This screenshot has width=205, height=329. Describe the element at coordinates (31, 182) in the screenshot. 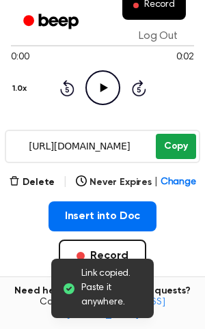

I see `button: Delete` at that location.